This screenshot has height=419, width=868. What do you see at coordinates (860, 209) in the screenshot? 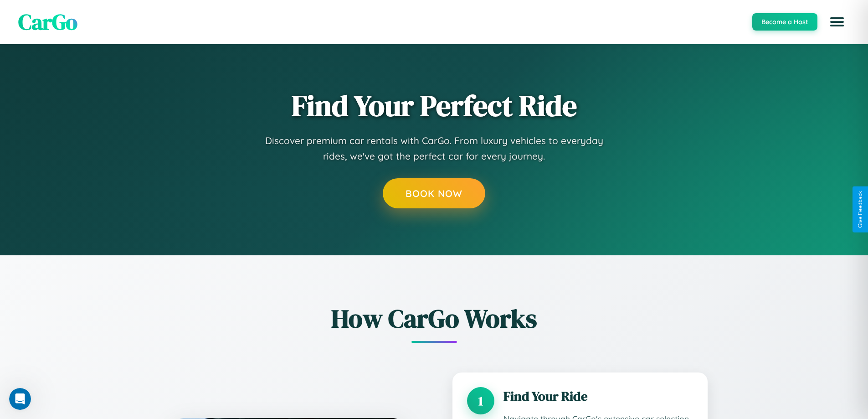
I see `div: Give Feedback` at bounding box center [860, 209].